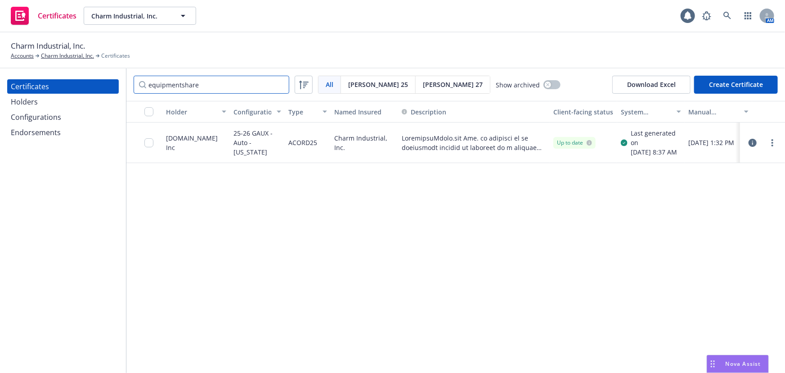 This screenshot has width=785, height=373. What do you see at coordinates (727, 16) in the screenshot?
I see `a: Search` at bounding box center [727, 16].